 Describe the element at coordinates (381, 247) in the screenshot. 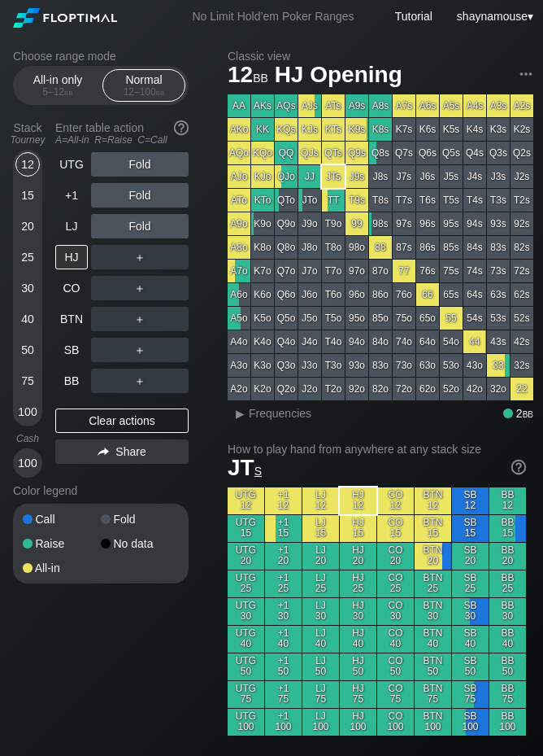

I see `div: 88` at that location.